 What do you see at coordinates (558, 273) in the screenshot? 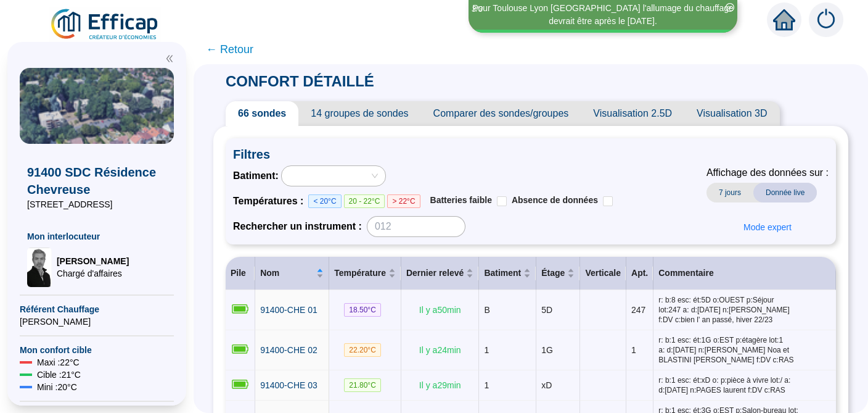
I see `th: Étage` at bounding box center [558, 273].